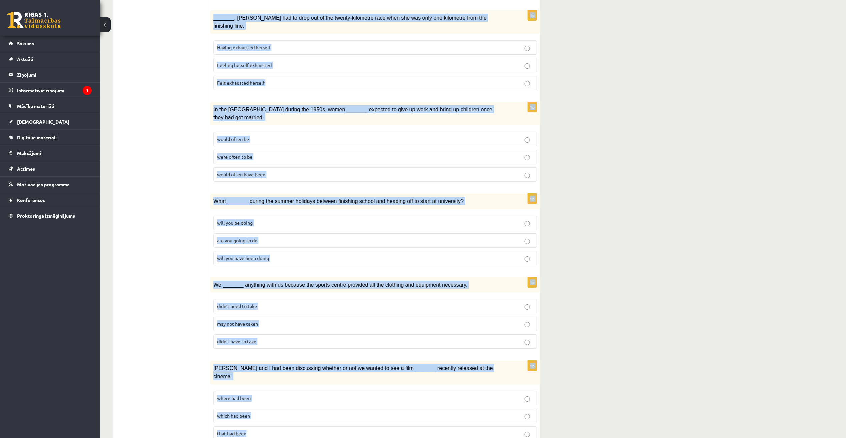 This screenshot has width=846, height=438. What do you see at coordinates (527, 399) in the screenshot?
I see `input: where had been` at bounding box center [527, 399].